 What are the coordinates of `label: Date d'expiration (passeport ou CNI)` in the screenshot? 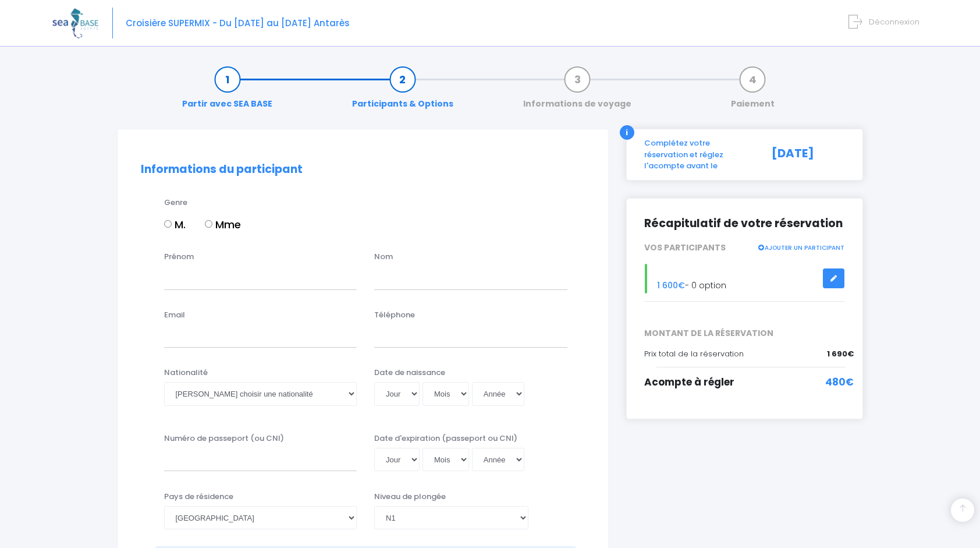 It's located at (446, 438).